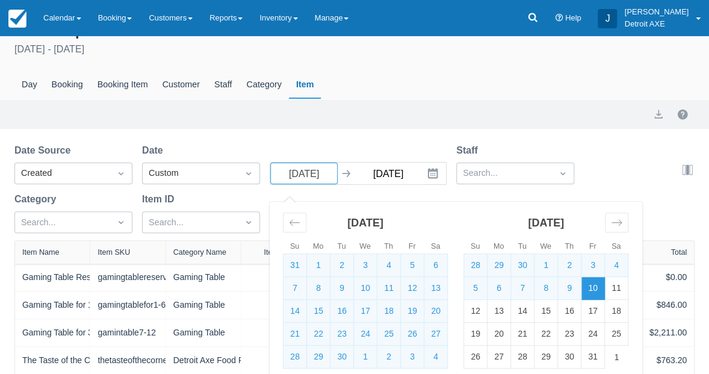  Describe the element at coordinates (66, 360) in the screenshot. I see `a: The Taste of the Corner` at that location.